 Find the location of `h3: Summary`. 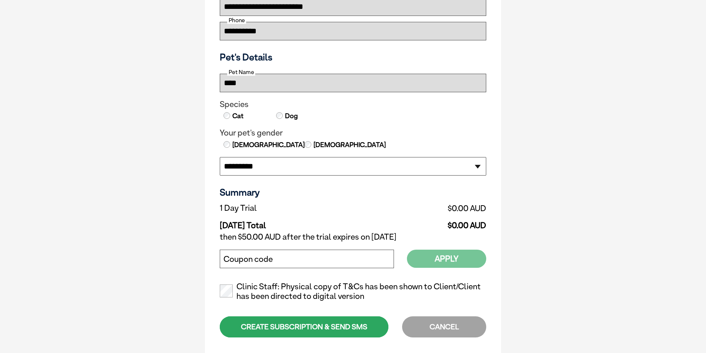

h3: Summary is located at coordinates (353, 192).